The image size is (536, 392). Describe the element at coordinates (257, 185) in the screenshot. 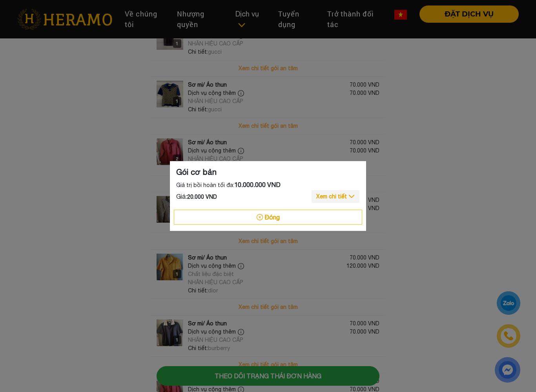

I see `span: 10.000.000 VND` at that location.